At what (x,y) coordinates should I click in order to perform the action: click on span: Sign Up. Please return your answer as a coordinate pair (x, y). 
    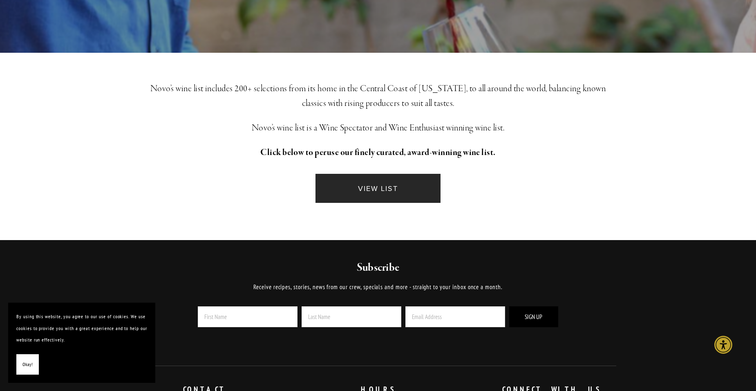
    Looking at the image, I should click on (533, 316).